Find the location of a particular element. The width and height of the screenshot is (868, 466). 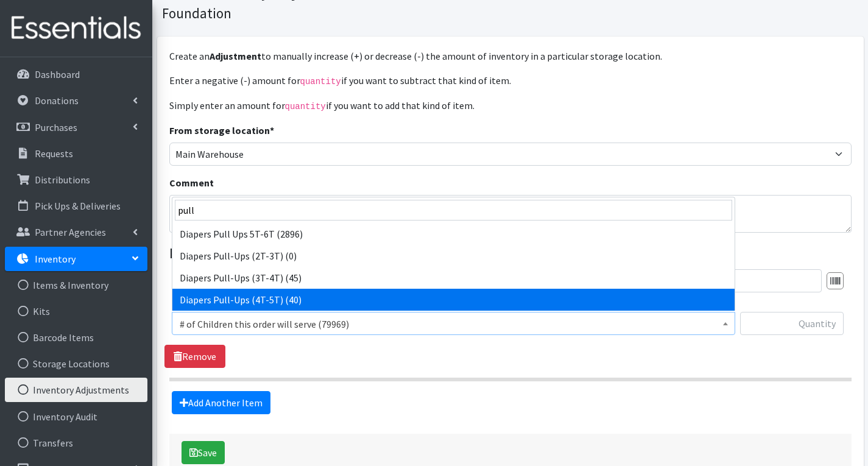

a: Storage Locations is located at coordinates (76, 363).